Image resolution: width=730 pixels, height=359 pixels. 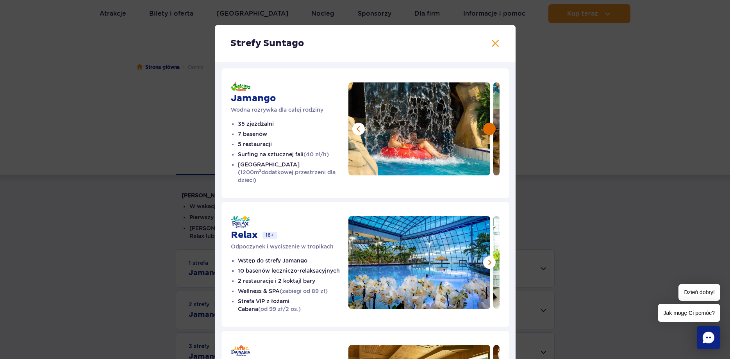 What do you see at coordinates (269, 235) in the screenshot?
I see `span: 16+` at bounding box center [269, 235].